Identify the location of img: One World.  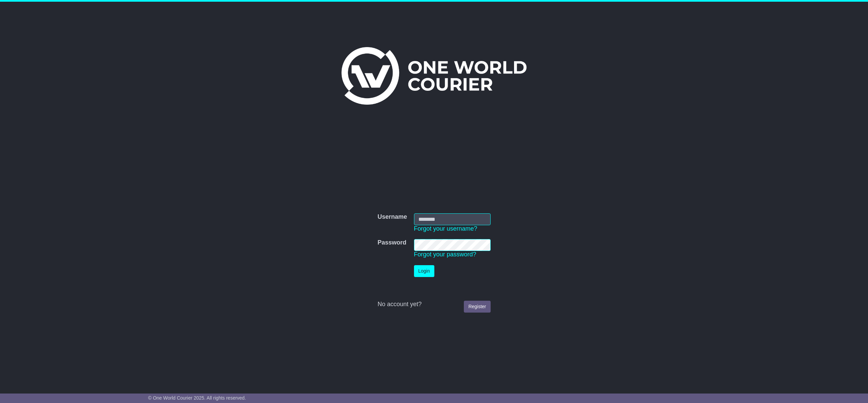
(434, 76).